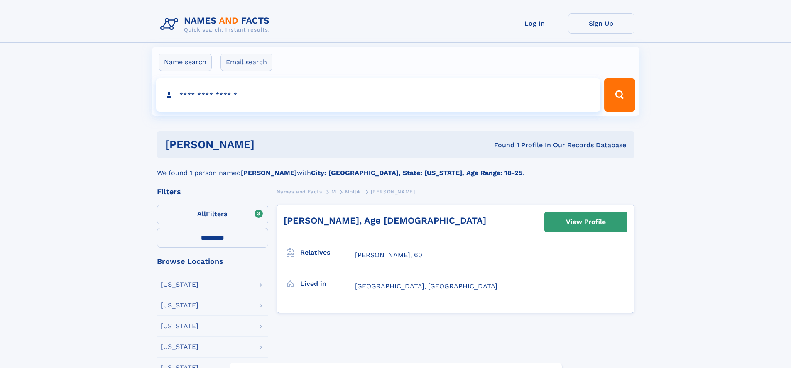  Describe the element at coordinates (201, 214) in the screenshot. I see `span: All` at that location.